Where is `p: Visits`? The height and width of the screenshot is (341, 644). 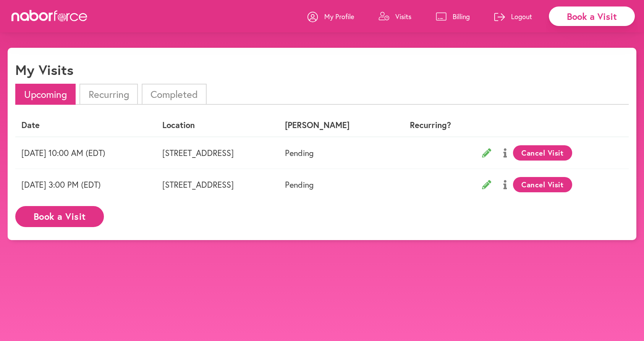 p: Visits is located at coordinates (403, 16).